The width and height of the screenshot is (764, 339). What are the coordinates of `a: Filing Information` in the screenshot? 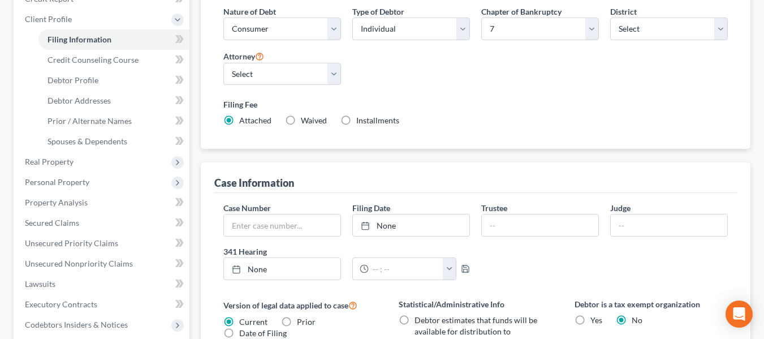 It's located at (114, 40).